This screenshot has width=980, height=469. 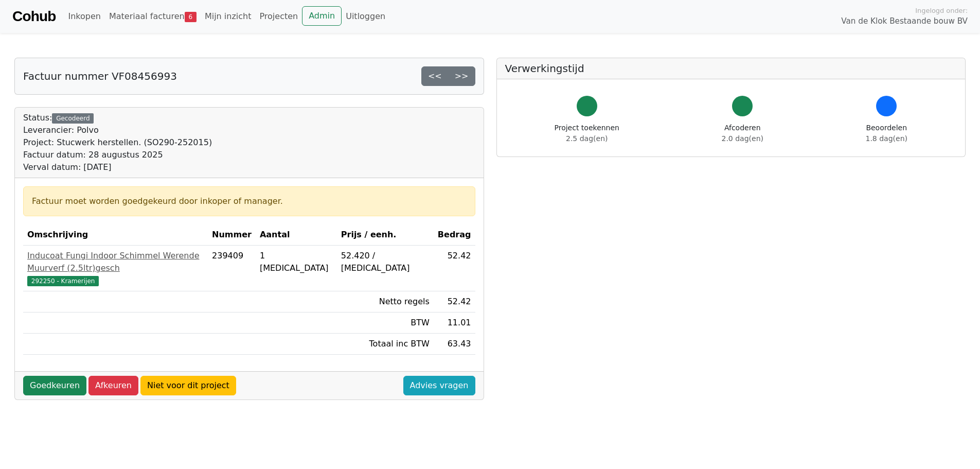 What do you see at coordinates (386, 322) in the screenshot?
I see `td: BTW` at bounding box center [386, 322].